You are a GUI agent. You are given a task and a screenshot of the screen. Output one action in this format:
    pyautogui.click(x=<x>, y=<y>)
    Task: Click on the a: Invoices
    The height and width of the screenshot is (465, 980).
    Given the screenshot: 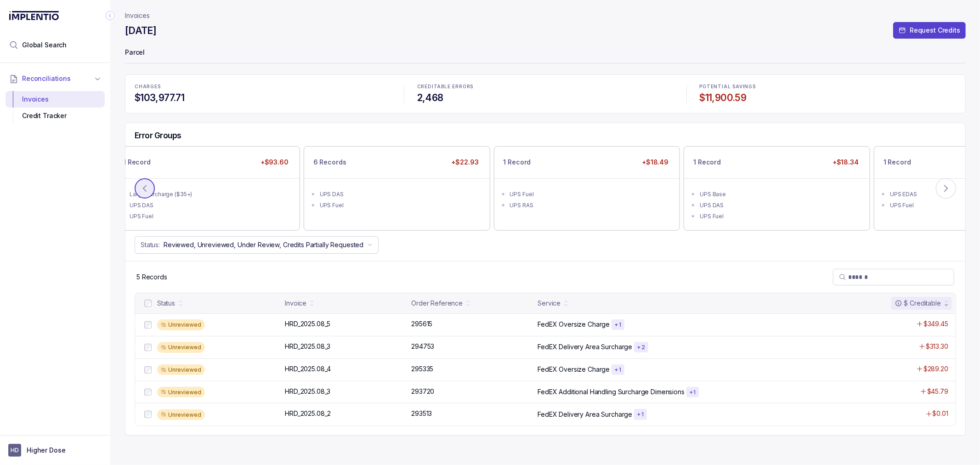 What is the action you would take?
    pyautogui.click(x=137, y=16)
    